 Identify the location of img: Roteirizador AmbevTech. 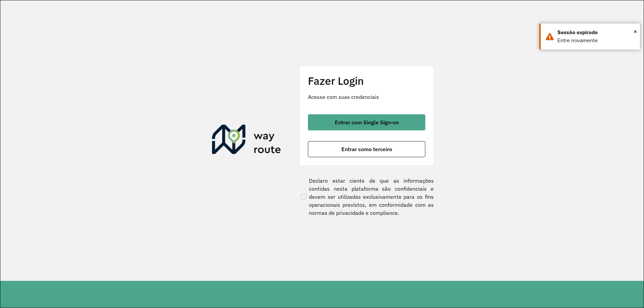
(247, 141).